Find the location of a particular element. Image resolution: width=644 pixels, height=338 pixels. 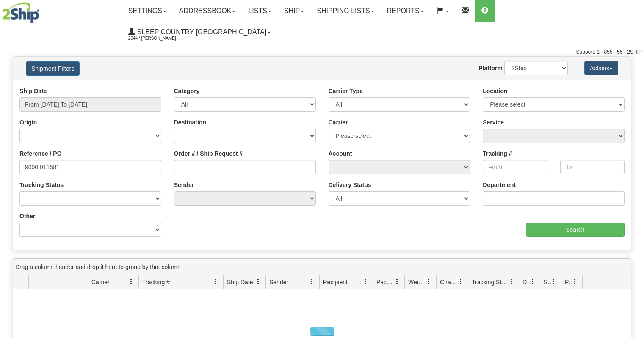

span: Recipient is located at coordinates (335, 282).